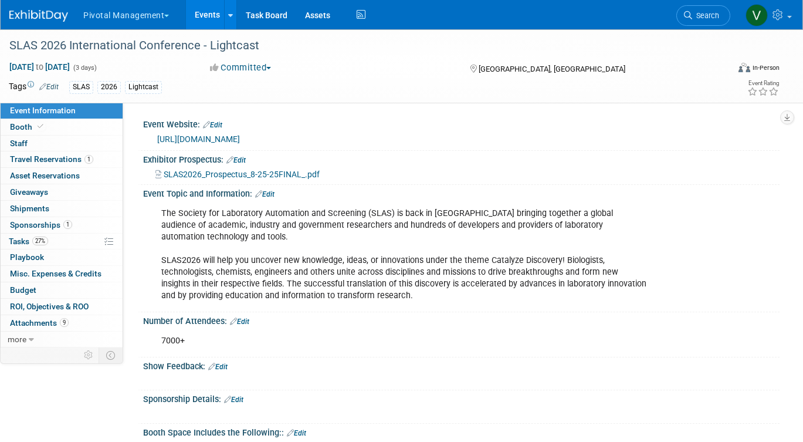 The width and height of the screenshot is (803, 442). What do you see at coordinates (40, 126) in the screenshot?
I see `i: Booth reservation complete` at bounding box center [40, 126].